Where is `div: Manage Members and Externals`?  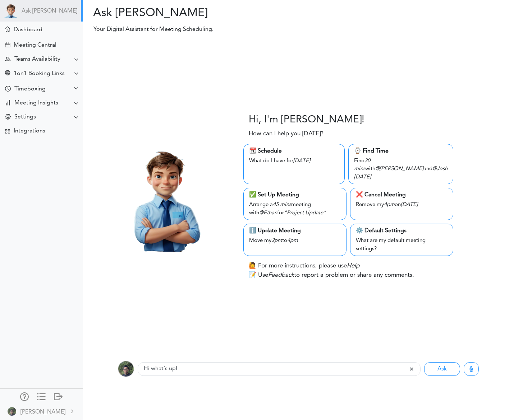 div: Manage Members and Externals is located at coordinates (25, 396).